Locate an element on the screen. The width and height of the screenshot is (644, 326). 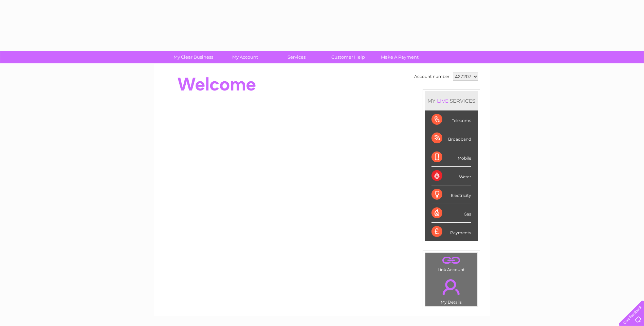
td: My Details is located at coordinates (451, 290).